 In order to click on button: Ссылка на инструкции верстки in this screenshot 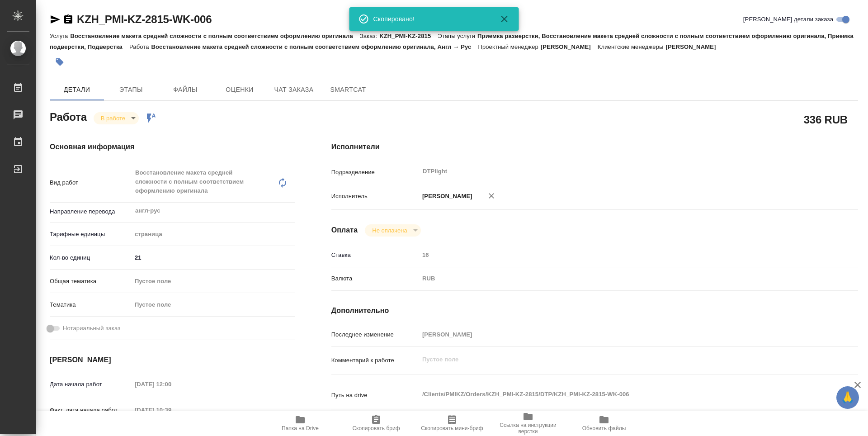, I will do `click(528, 423)`.